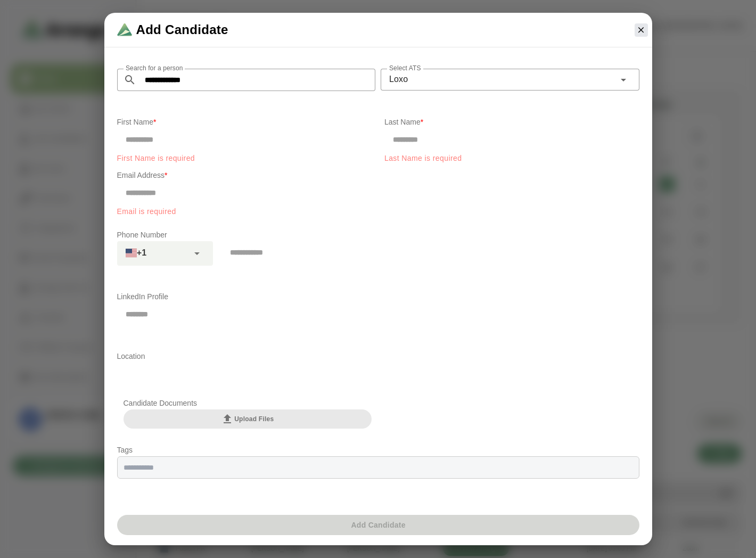  Describe the element at coordinates (398, 79) in the screenshot. I see `span: Loxo` at that location.